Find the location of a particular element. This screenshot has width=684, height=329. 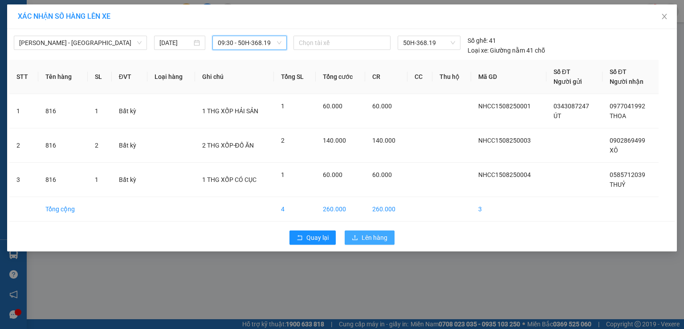

span: THOA is located at coordinates (618, 116).